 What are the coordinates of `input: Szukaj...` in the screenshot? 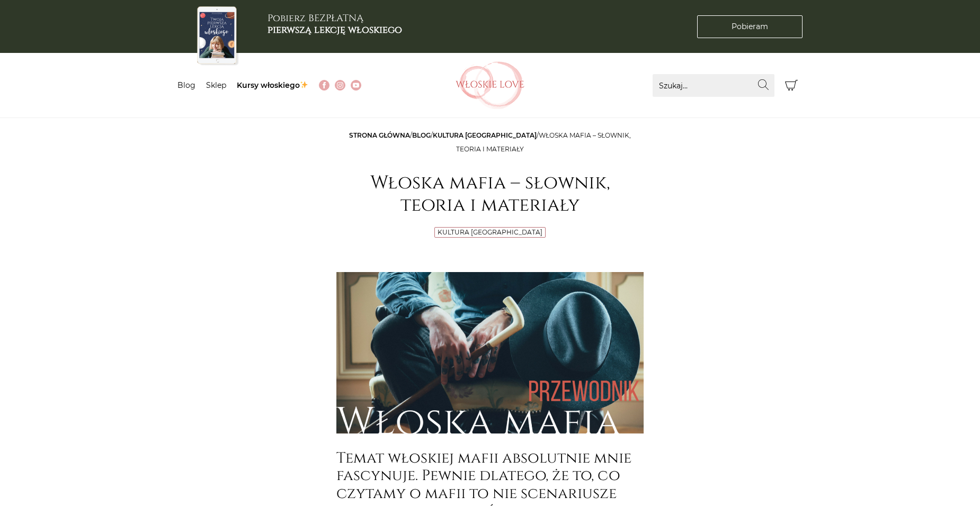 It's located at (714, 85).